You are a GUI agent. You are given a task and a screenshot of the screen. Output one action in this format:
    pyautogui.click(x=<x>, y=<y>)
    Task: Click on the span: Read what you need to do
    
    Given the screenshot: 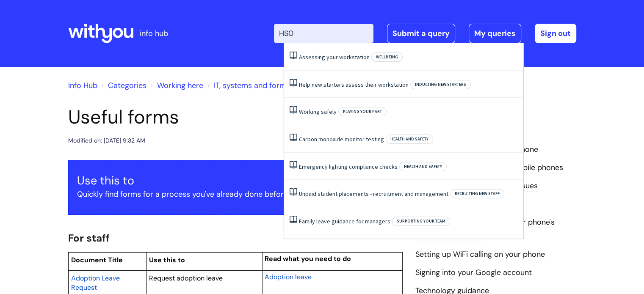 What is the action you would take?
    pyautogui.click(x=308, y=258)
    